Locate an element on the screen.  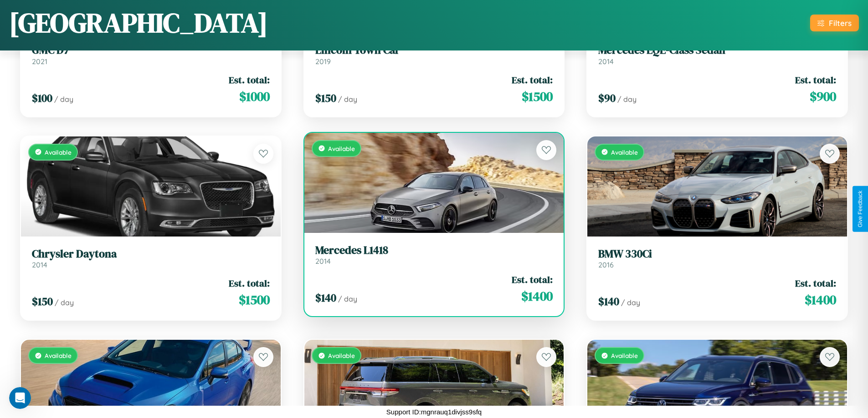
span: 2016 is located at coordinates (606, 265).